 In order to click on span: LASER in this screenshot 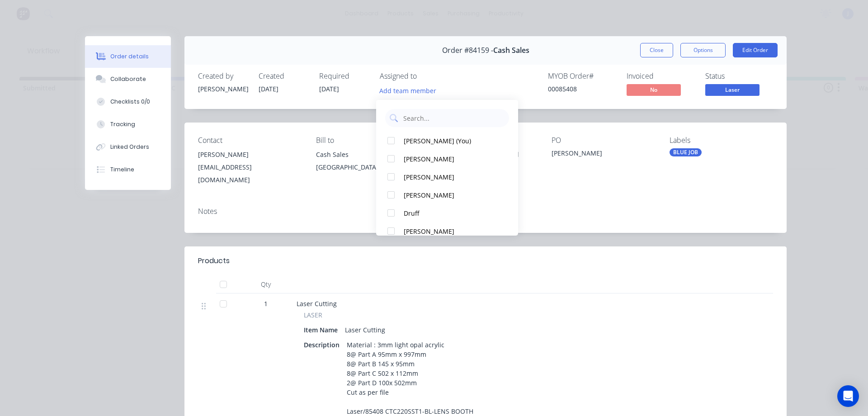, I will do `click(313, 315)`.